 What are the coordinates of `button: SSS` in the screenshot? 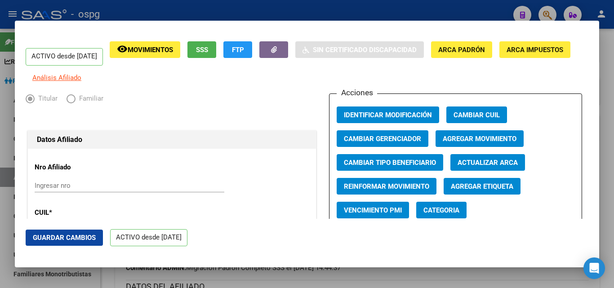 It's located at (202, 49).